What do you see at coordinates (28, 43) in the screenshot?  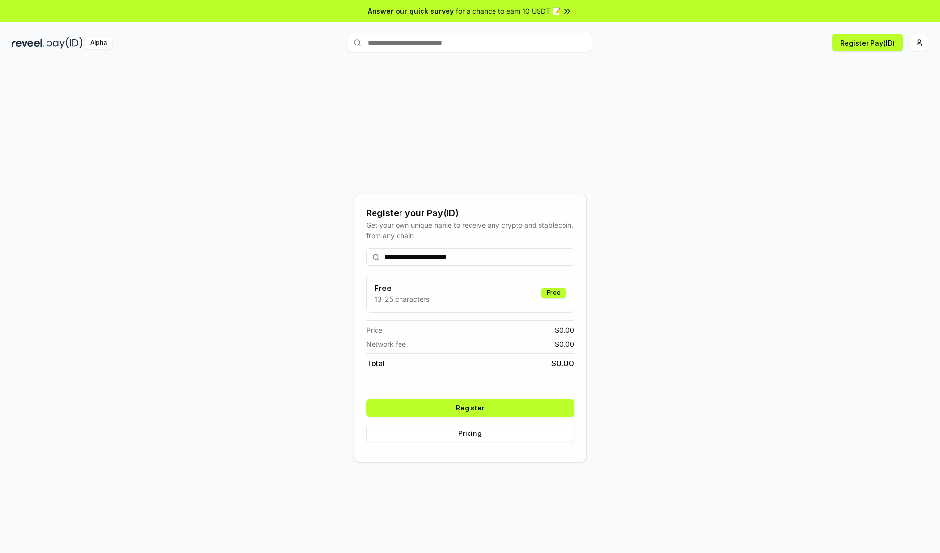 I see `img: reveel_dark` at bounding box center [28, 43].